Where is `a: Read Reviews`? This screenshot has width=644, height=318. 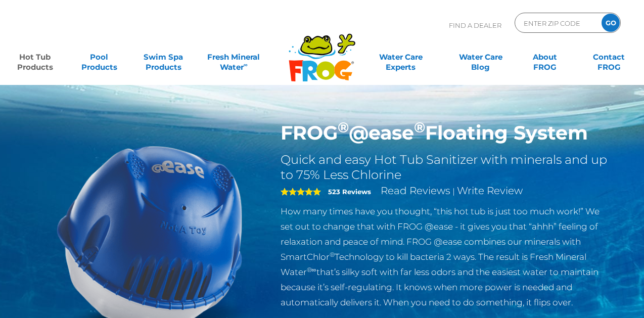 a: Read Reviews is located at coordinates (416, 190).